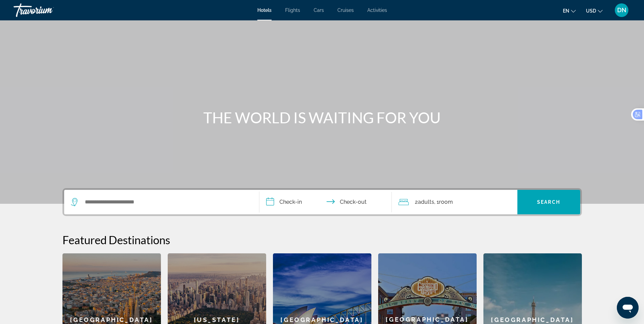 Image resolution: width=644 pixels, height=324 pixels. What do you see at coordinates (319, 10) in the screenshot?
I see `a: Cars` at bounding box center [319, 10].